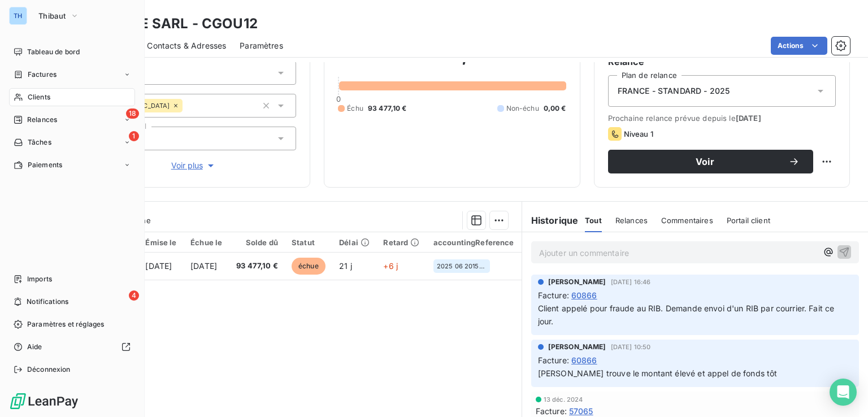 The image size is (868, 417). What do you see at coordinates (705, 162) in the screenshot?
I see `span: Voir` at bounding box center [705, 162].